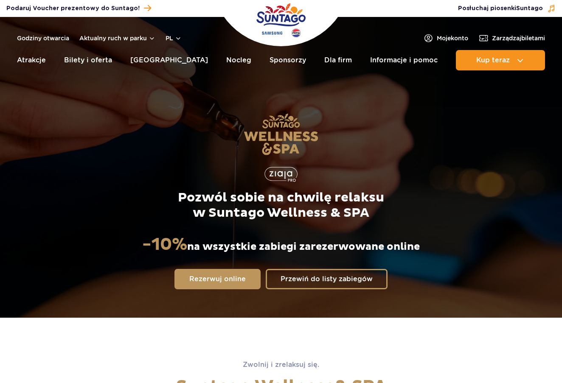 The width and height of the screenshot is (562, 383). What do you see at coordinates (174, 38) in the screenshot?
I see `button: pl` at bounding box center [174, 38].